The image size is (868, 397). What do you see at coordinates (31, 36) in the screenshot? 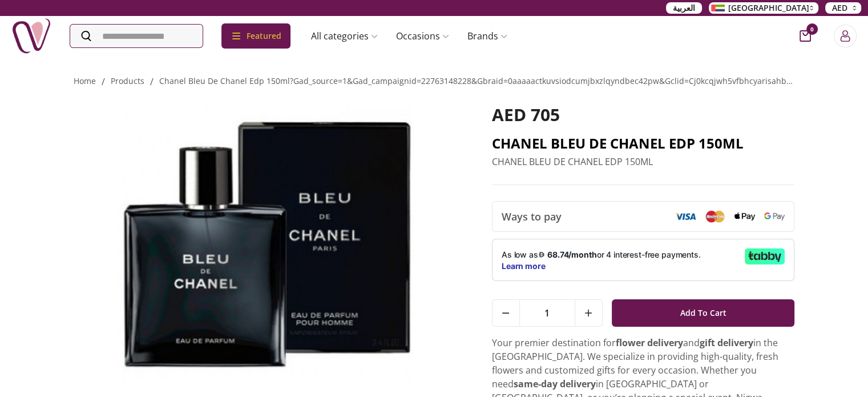
I see `img: Nigwa-uae-gifts` at bounding box center [31, 36].